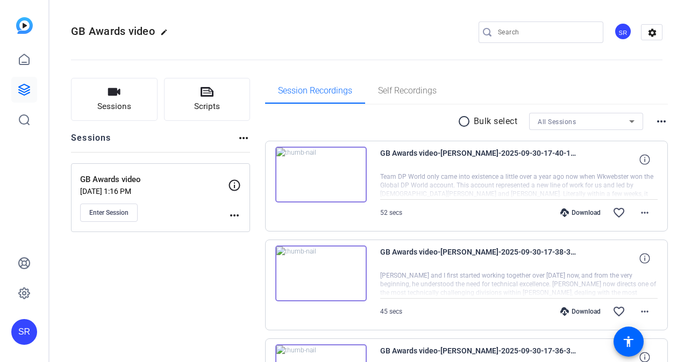 Image resolution: width=684 pixels, height=362 pixels. I want to click on span: 52 secs, so click(391, 213).